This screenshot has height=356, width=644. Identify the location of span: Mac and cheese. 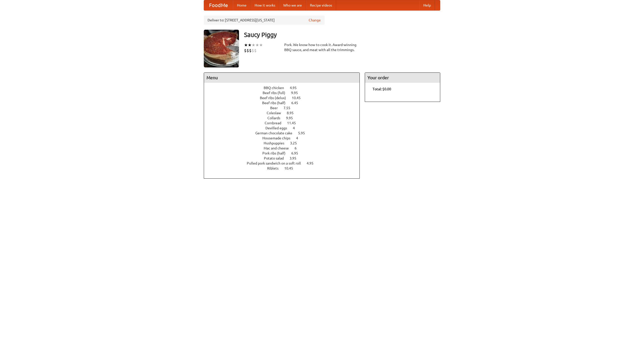
(279, 148).